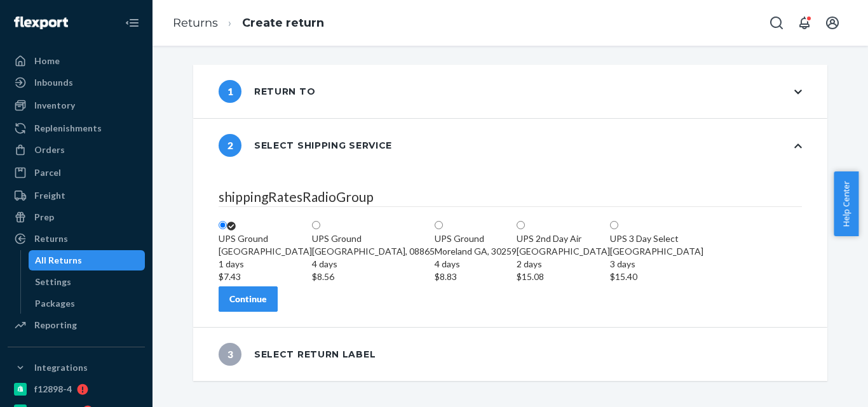 The height and width of the screenshot is (407, 868). I want to click on a: Settings, so click(87, 282).